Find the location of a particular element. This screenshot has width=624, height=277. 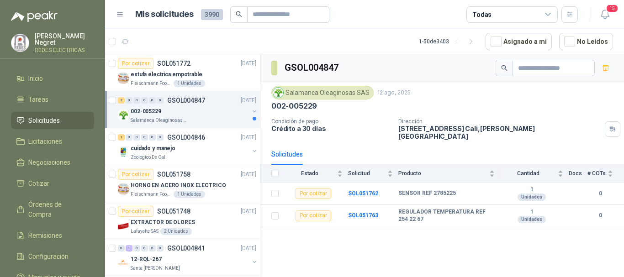

p: cuidado y manejo is located at coordinates (153, 148).